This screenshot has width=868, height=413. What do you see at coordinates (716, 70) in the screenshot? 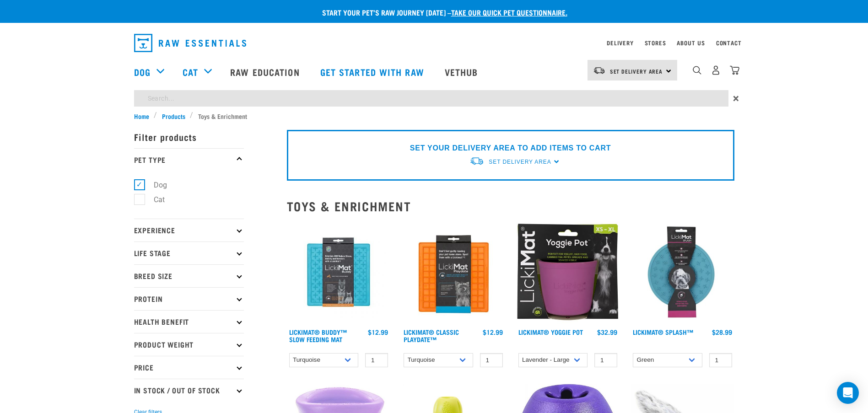
I see `img: user.png` at bounding box center [716, 70].